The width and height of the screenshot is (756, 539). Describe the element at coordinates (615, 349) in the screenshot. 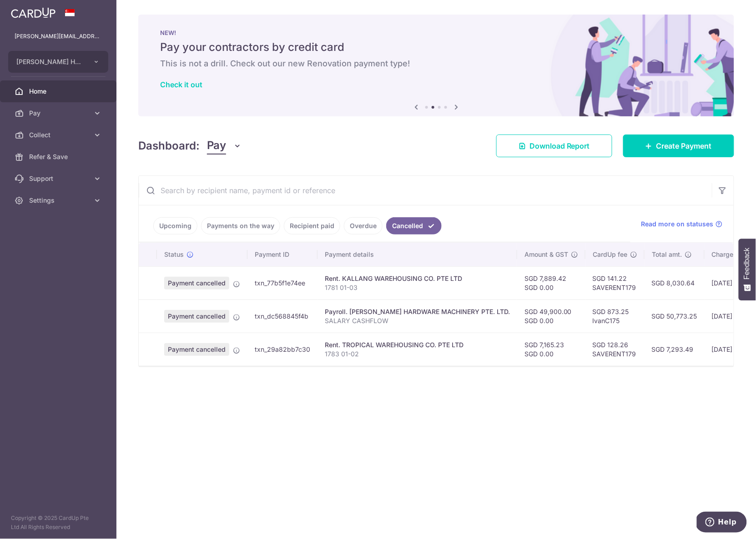

I see `td: SGD 128.26 SAVERENT179` at that location.